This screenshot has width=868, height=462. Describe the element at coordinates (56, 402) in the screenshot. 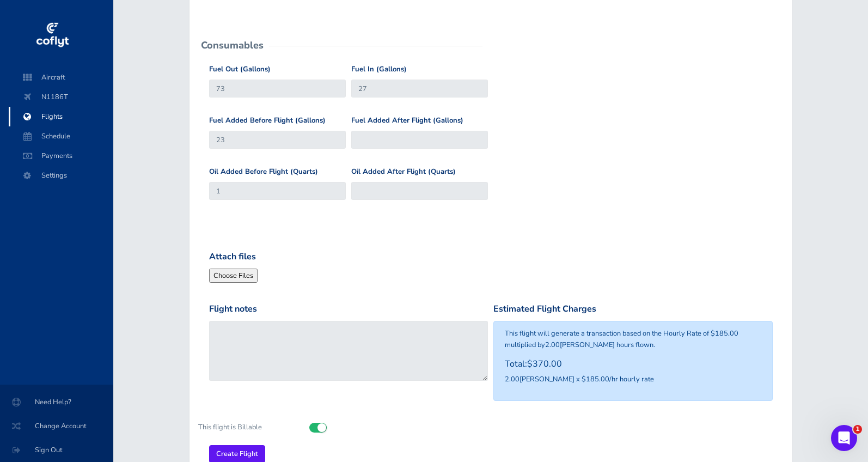

I see `span: Need Help?` at that location.